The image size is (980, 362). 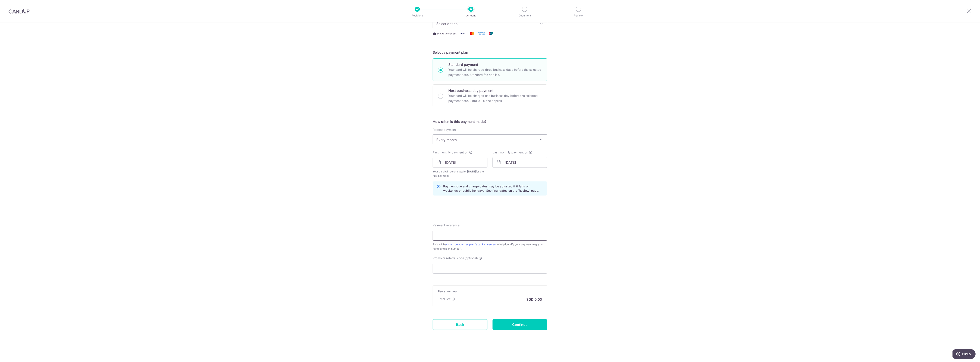 What do you see at coordinates (490, 24) in the screenshot?
I see `button: Select option` at bounding box center [490, 24].